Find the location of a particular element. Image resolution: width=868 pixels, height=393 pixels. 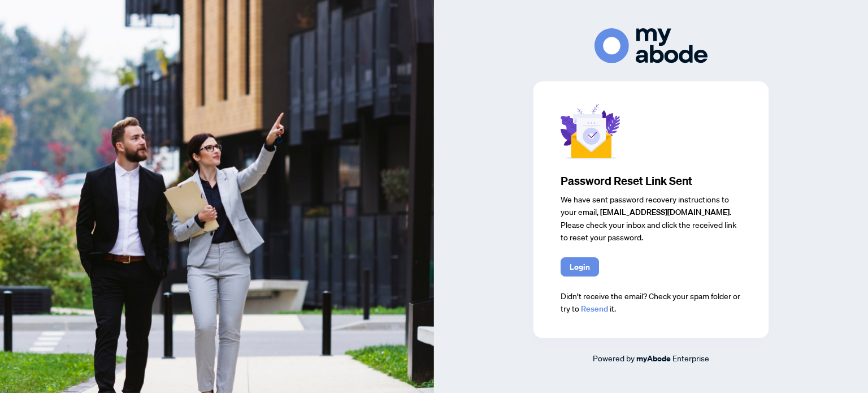

h3: Password Reset Link sent is located at coordinates (651, 181).